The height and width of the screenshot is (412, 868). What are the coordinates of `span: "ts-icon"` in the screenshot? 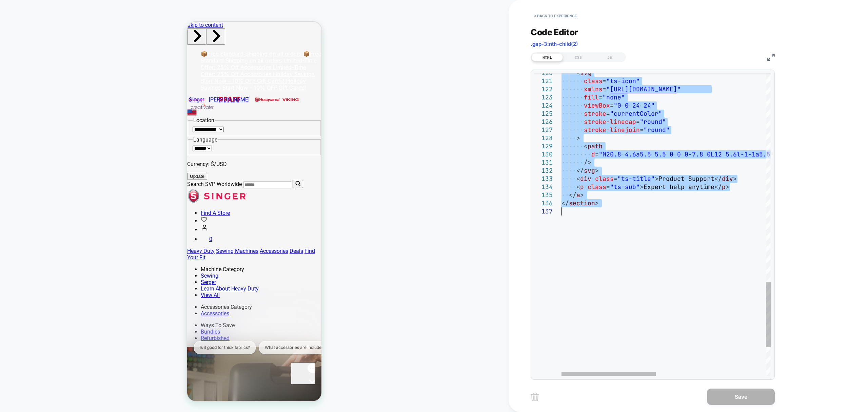 It's located at (623, 81).